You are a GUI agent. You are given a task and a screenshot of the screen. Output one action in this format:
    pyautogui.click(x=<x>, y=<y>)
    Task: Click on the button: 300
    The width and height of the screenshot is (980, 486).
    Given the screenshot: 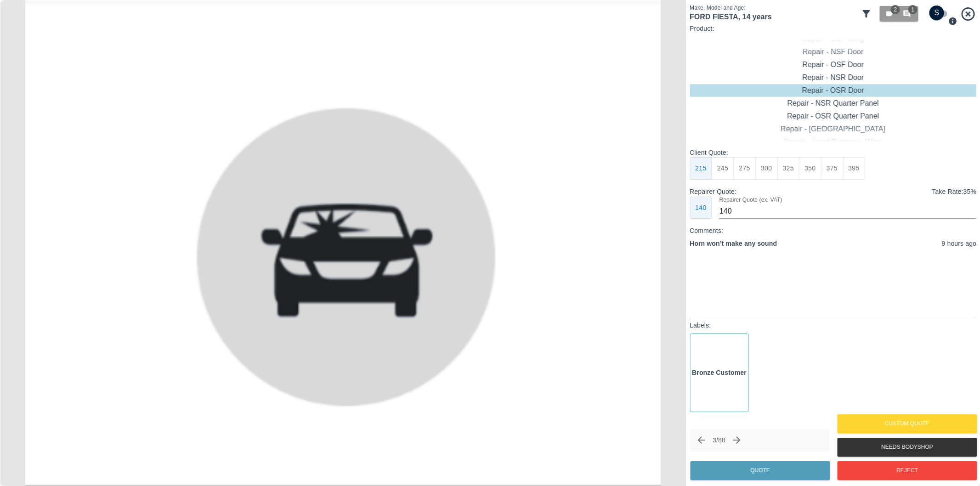 What is the action you would take?
    pyautogui.click(x=766, y=168)
    